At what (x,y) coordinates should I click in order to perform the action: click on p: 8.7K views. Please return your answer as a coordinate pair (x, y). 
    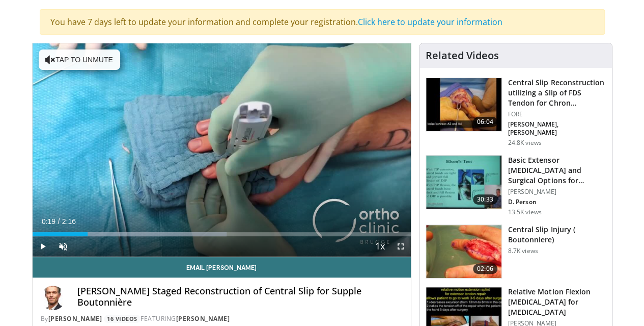
    Looking at the image, I should click on (523, 251).